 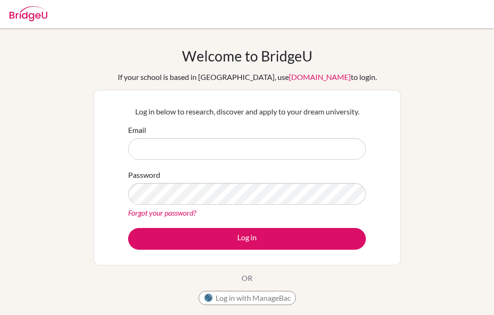 I want to click on p: Log in below to research, discover and apply to your dream university., so click(x=247, y=112).